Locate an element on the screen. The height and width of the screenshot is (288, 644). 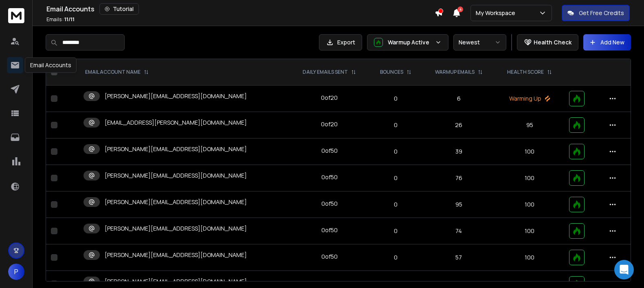
p: HEALTH SCORE is located at coordinates (525, 72).